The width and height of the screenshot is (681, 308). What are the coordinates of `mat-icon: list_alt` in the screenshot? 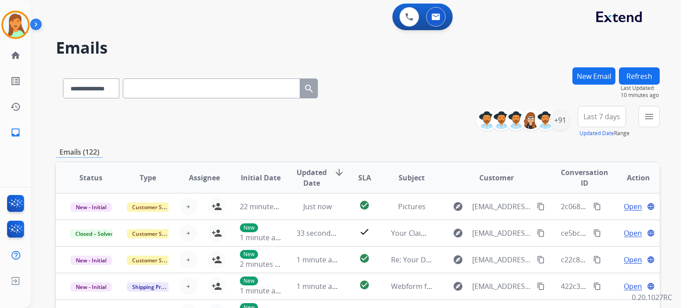 It's located at (16, 81).